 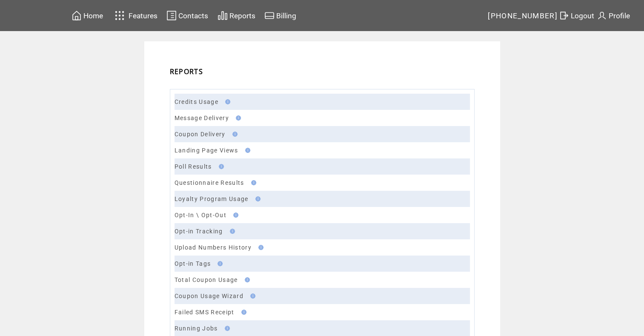 What do you see at coordinates (143, 16) in the screenshot?
I see `span: Features` at bounding box center [143, 16].